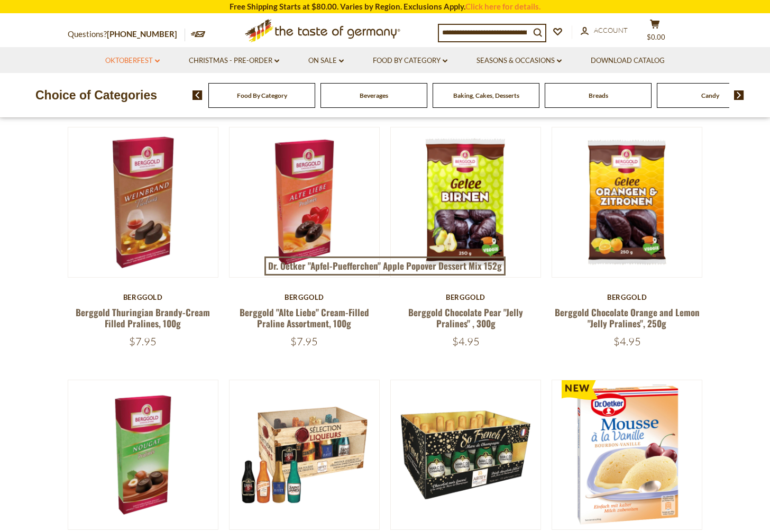 Image resolution: width=770 pixels, height=532 pixels. I want to click on img: Berggold Thuringian Brandy-Cream Filled Pralines, 100g, so click(143, 202).